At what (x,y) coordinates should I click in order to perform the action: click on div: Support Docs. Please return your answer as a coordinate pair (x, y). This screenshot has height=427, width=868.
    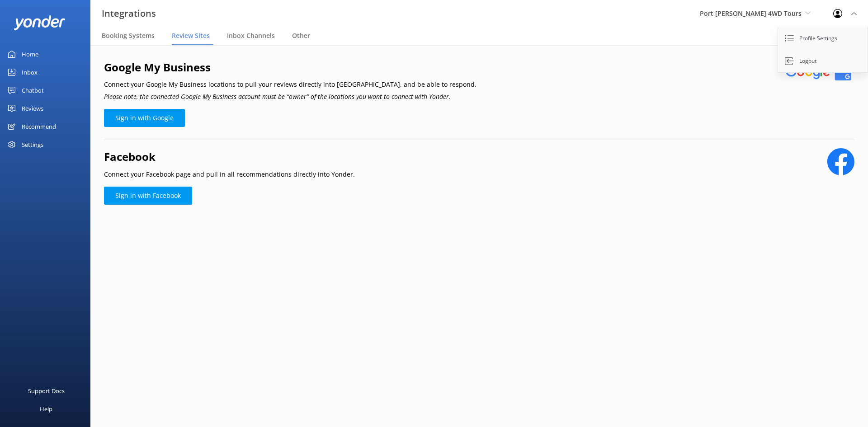
    Looking at the image, I should click on (46, 391).